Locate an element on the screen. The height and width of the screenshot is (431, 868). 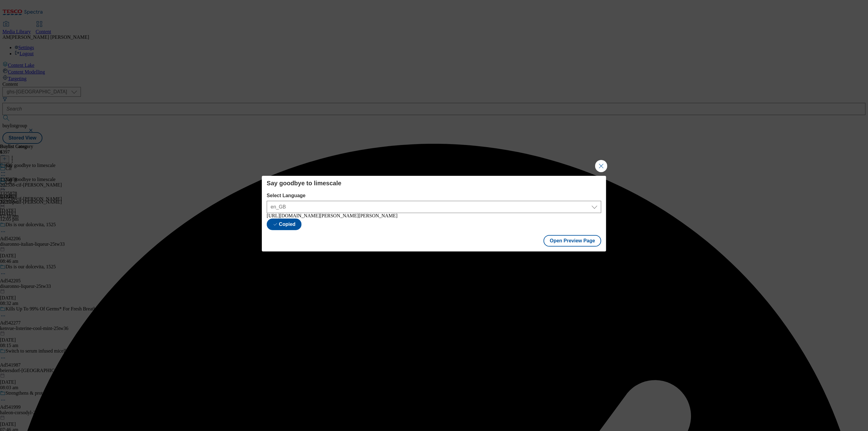
button: Close Modal is located at coordinates (601, 166).